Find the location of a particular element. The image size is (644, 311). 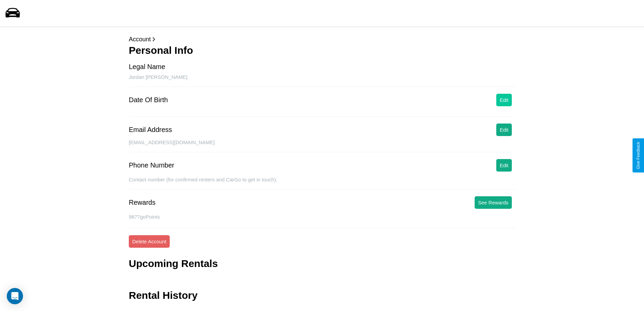

h3: Rental History is located at coordinates (163, 296).